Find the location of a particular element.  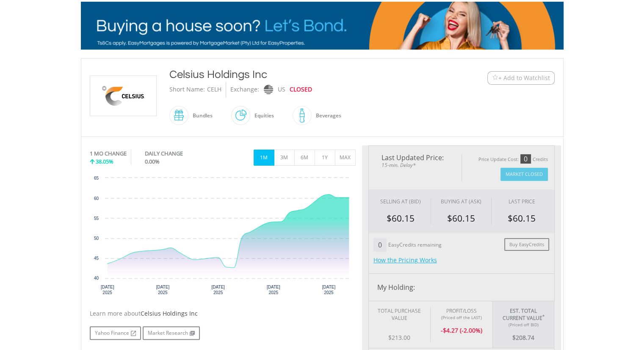

span: 38.05% is located at coordinates (104, 161).